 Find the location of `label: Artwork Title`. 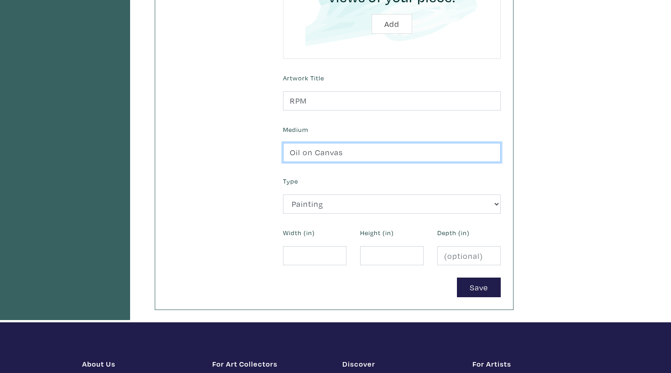

label: Artwork Title is located at coordinates (304, 78).